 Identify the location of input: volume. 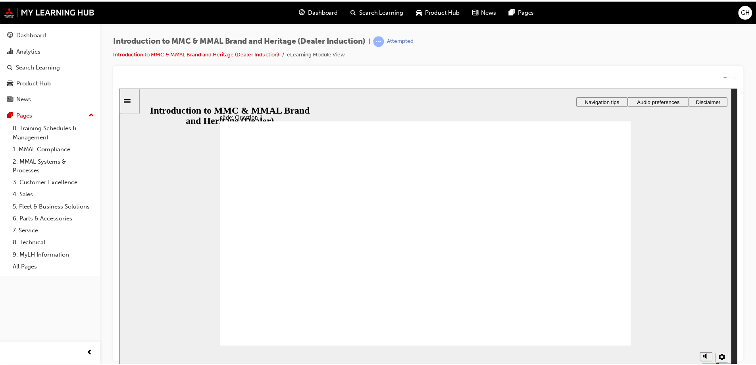
(611, 279).